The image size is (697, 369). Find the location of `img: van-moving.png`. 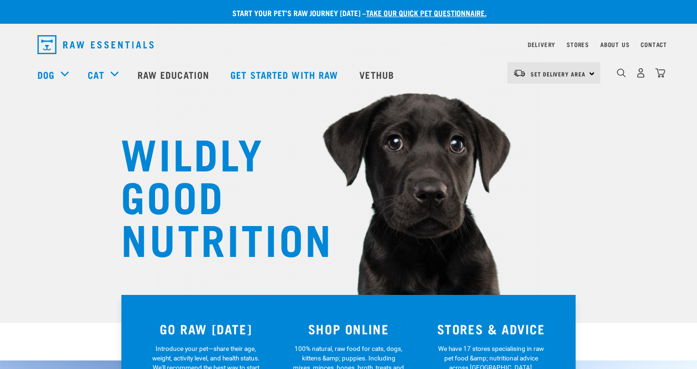

img: van-moving.png is located at coordinates (519, 73).